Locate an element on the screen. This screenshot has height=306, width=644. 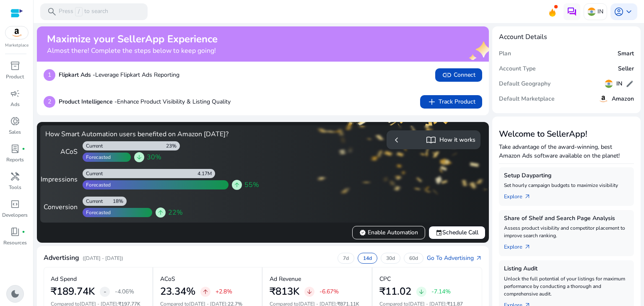
span: edit is located at coordinates (630, 84).